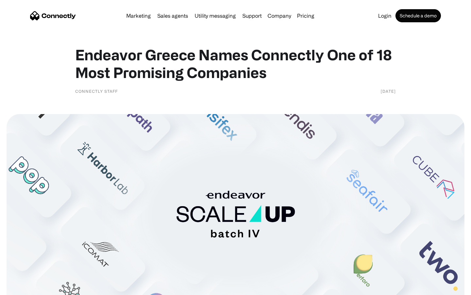 This screenshot has width=471, height=295. Describe the element at coordinates (23, 288) in the screenshot. I see `aside: Language selected: English` at that location.